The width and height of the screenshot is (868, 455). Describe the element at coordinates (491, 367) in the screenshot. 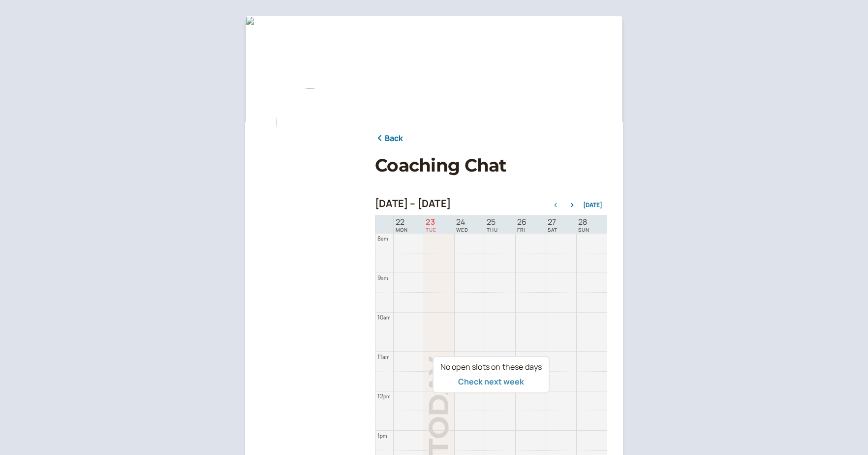

I see `div: No open slots on these days` at that location.